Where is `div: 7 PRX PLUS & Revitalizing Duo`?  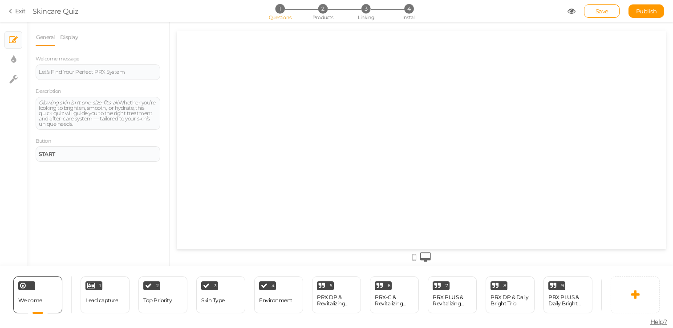 div: 7 PRX PLUS & Revitalizing Duo is located at coordinates (452, 295).